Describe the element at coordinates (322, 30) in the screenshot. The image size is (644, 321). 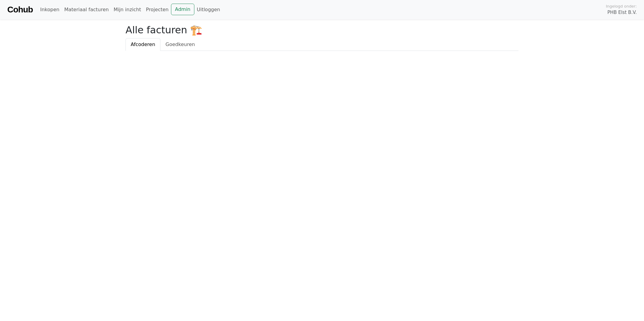
I see `h2: Alle facturen 🏗️` at that location.